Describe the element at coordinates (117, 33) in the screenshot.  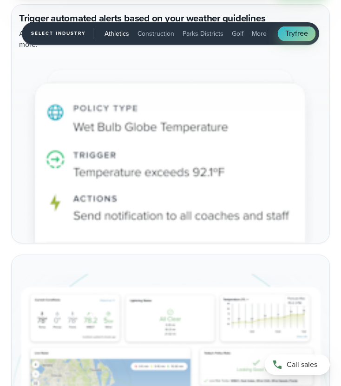
I see `button: Athletics` at that location.